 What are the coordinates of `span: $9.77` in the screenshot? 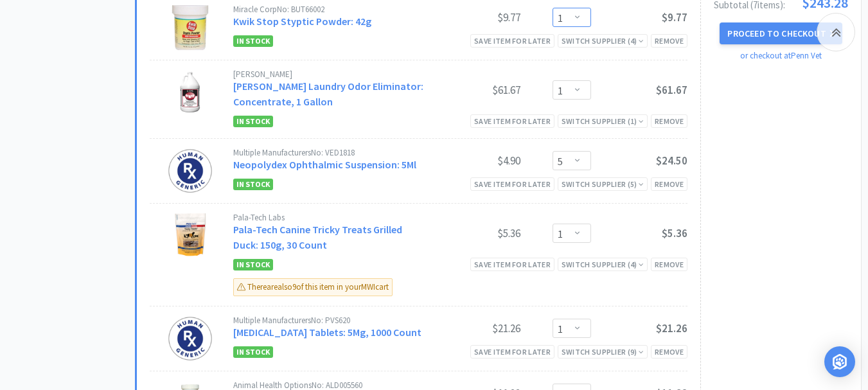 It's located at (675, 18).